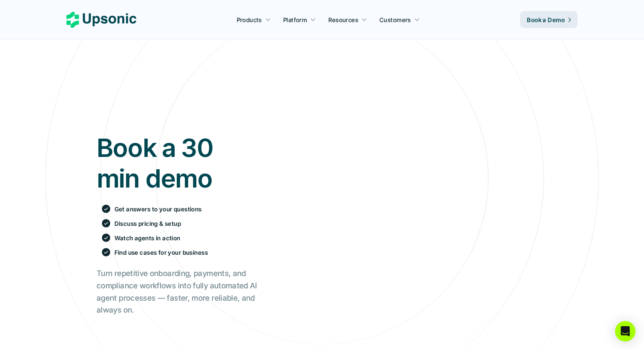 The image size is (644, 350). Describe the element at coordinates (158, 209) in the screenshot. I see `p: Get answers to your questions` at that location.